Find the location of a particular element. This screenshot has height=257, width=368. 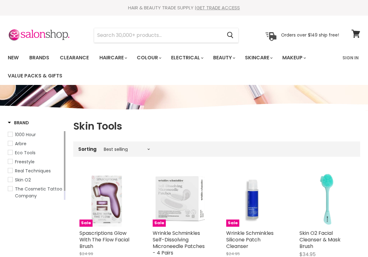

a: Wrinkle Schminkles Silicone Patch Cleanser is located at coordinates (250, 239).